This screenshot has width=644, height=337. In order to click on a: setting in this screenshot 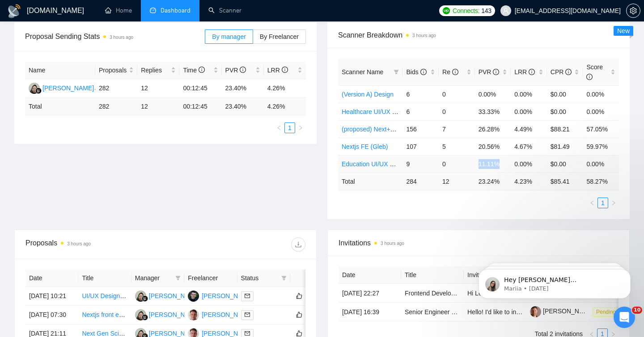, I will do `click(633, 11)`.